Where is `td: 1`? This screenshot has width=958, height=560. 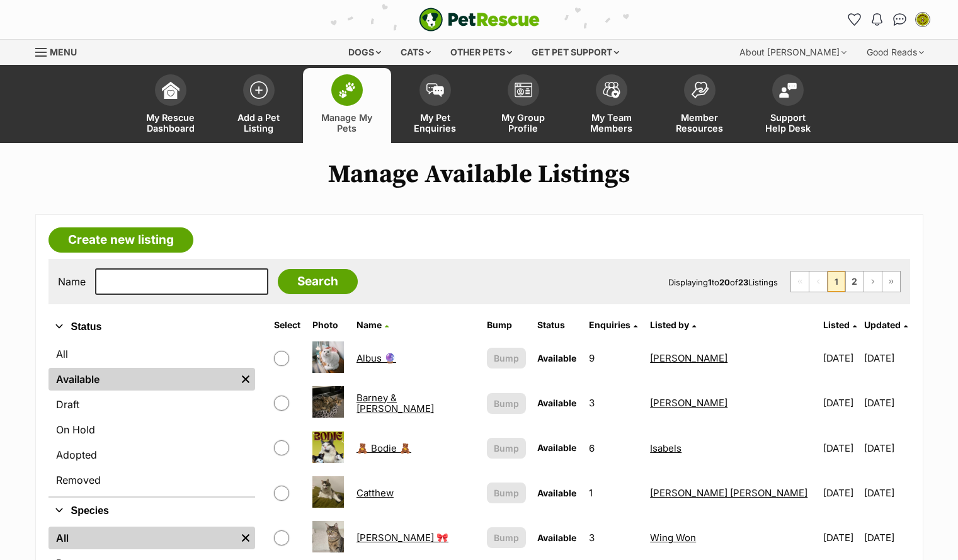 td: 1 is located at coordinates (613, 493).